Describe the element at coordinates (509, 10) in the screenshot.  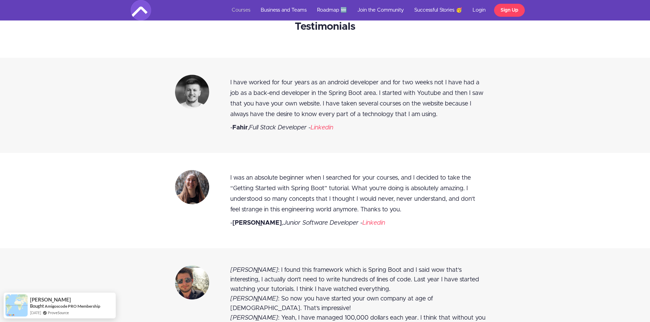
I see `a: Sign Up` at that location.